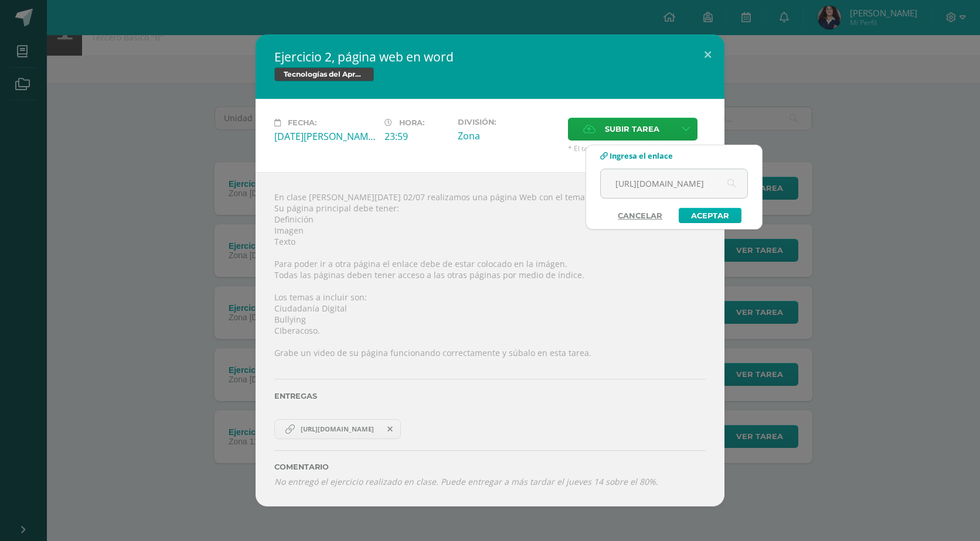 This screenshot has width=980, height=541. I want to click on input: Ej. www.google.com, so click(674, 183).